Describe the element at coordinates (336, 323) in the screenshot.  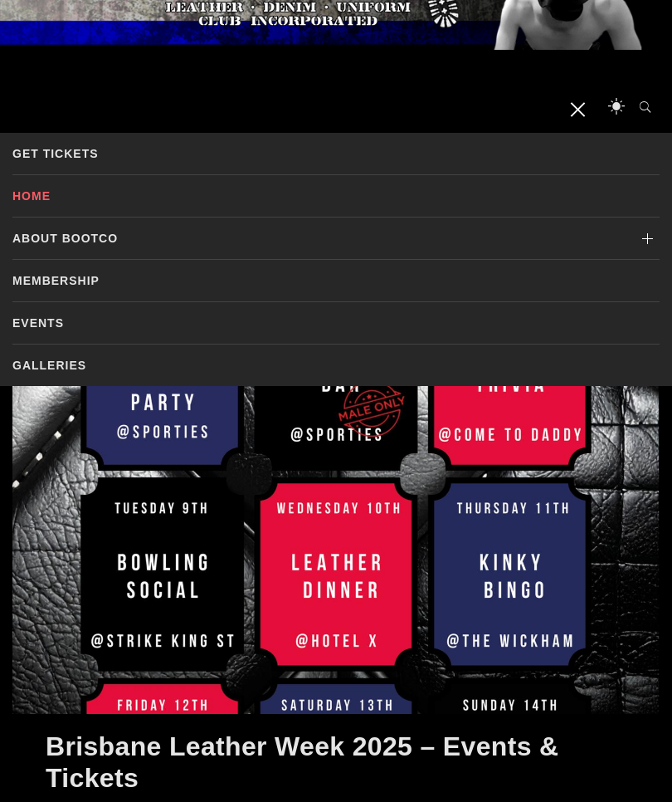
I see `a: Events` at that location.